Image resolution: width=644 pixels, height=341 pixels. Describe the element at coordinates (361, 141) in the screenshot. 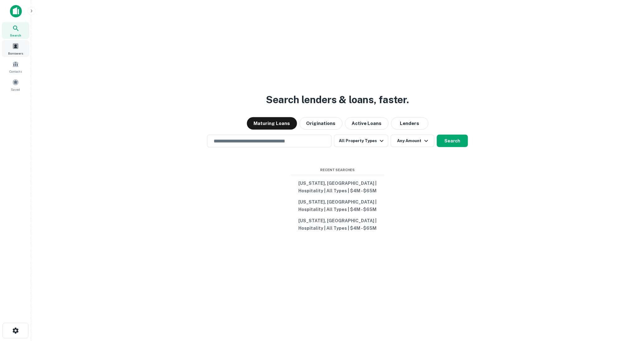

I see `button: All Property Types` at that location.